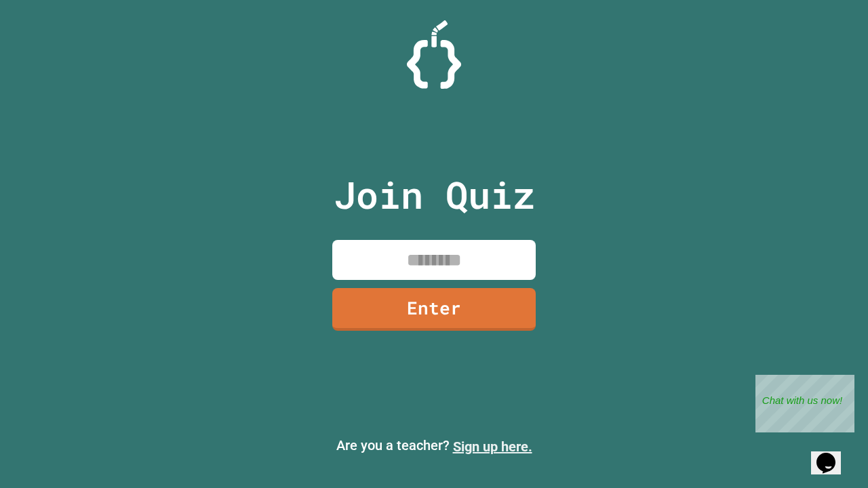 The height and width of the screenshot is (488, 868). Describe the element at coordinates (434, 194) in the screenshot. I see `p: Join Quiz` at that location.